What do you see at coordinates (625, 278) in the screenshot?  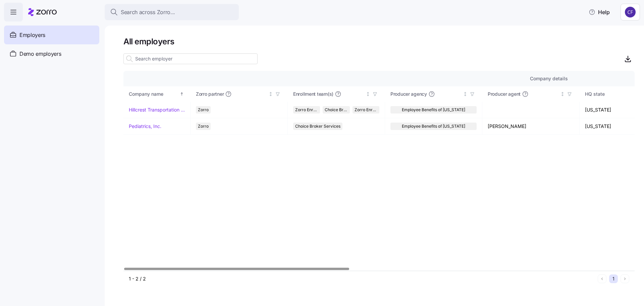 I see `button: Next page` at bounding box center [625, 278].